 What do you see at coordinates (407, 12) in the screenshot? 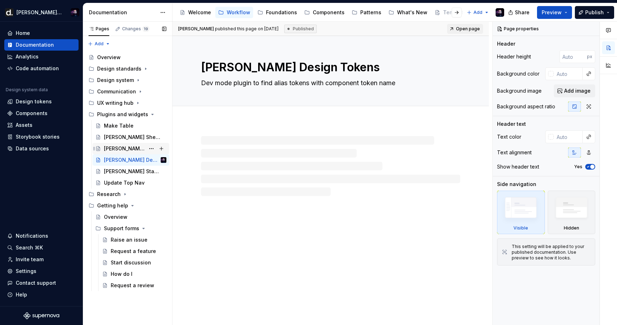
I see `a: What's New` at bounding box center [407, 12].